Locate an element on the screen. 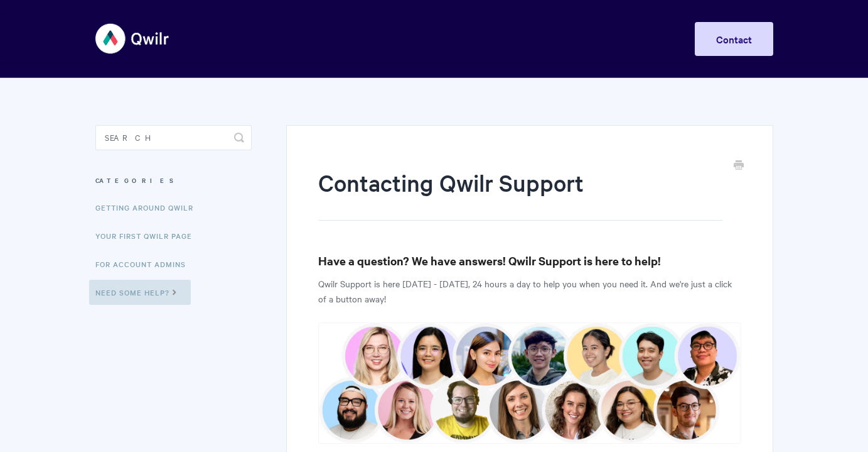  a: Print this Article is located at coordinates (738, 166).